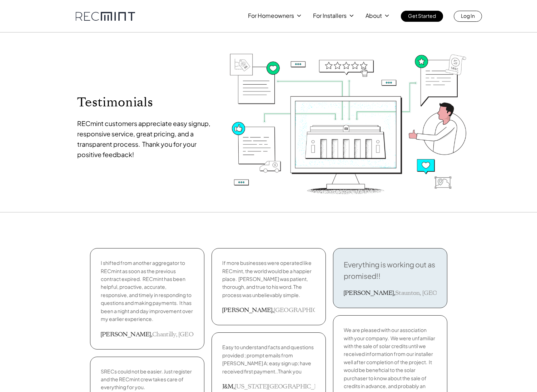 This screenshot has width=537, height=392. Describe the element at coordinates (468, 16) in the screenshot. I see `p: Log In` at that location.